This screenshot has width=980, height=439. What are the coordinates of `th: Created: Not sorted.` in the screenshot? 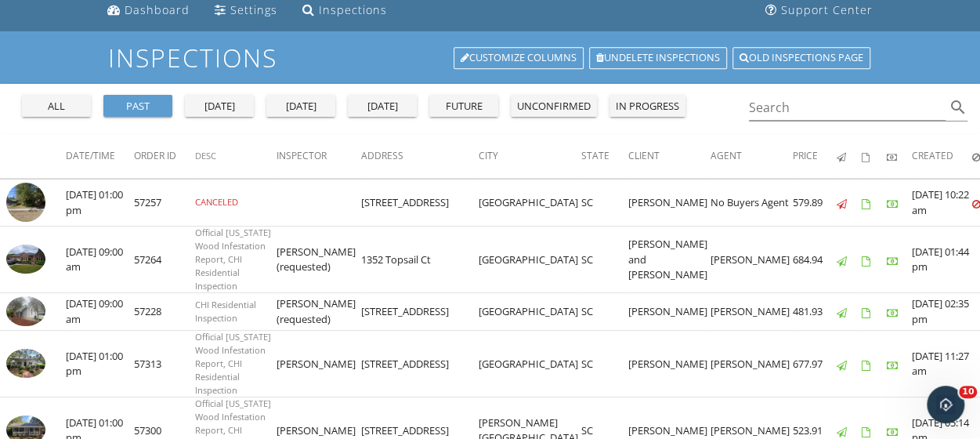 It's located at (942, 156).